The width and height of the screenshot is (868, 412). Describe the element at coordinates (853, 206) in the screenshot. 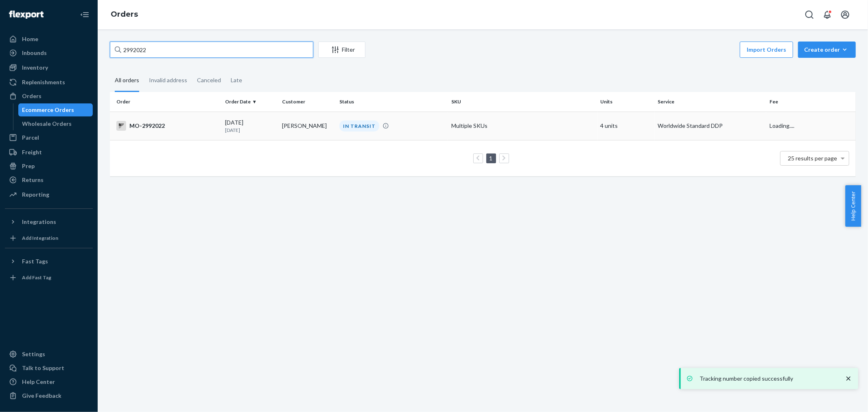

I see `span: Help Center` at that location.